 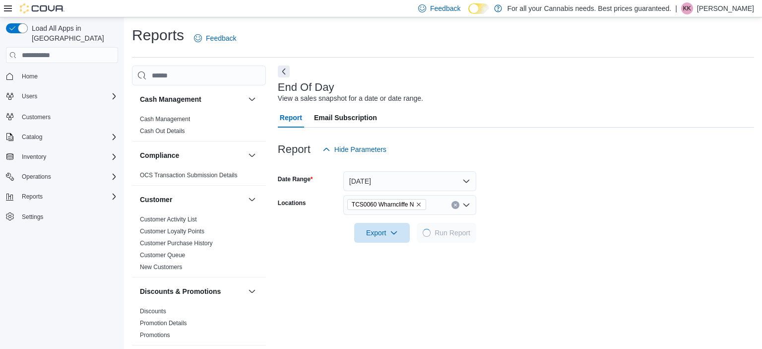 I want to click on a: Customer Purchase History, so click(x=176, y=243).